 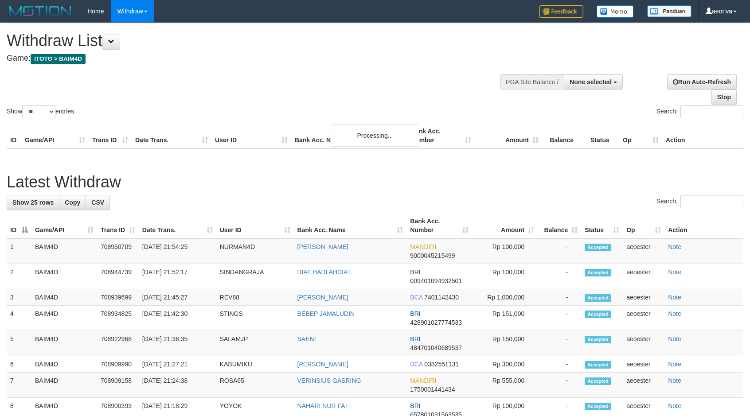 I want to click on span: None selected, so click(x=591, y=82).